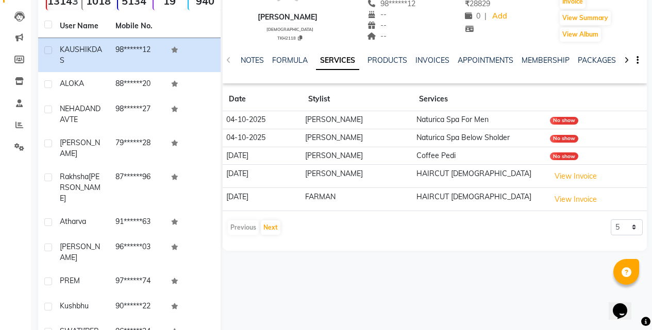 Image resolution: width=652 pixels, height=330 pixels. I want to click on th: Stylist, so click(358, 99).